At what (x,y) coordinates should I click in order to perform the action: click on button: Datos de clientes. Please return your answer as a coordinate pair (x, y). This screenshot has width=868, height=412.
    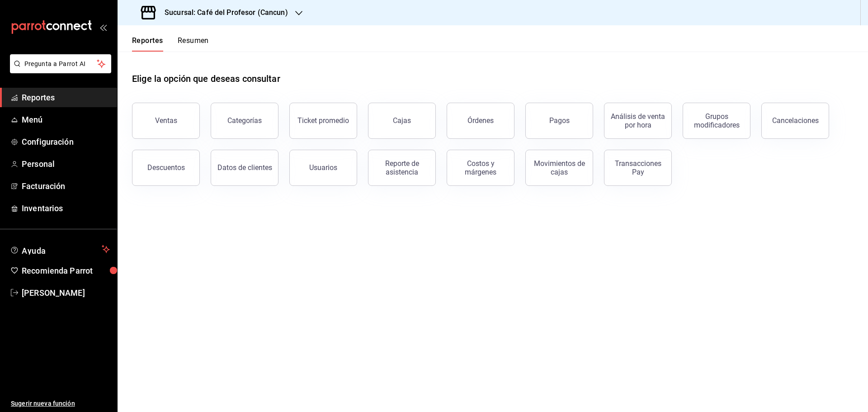
    Looking at the image, I should click on (244, 168).